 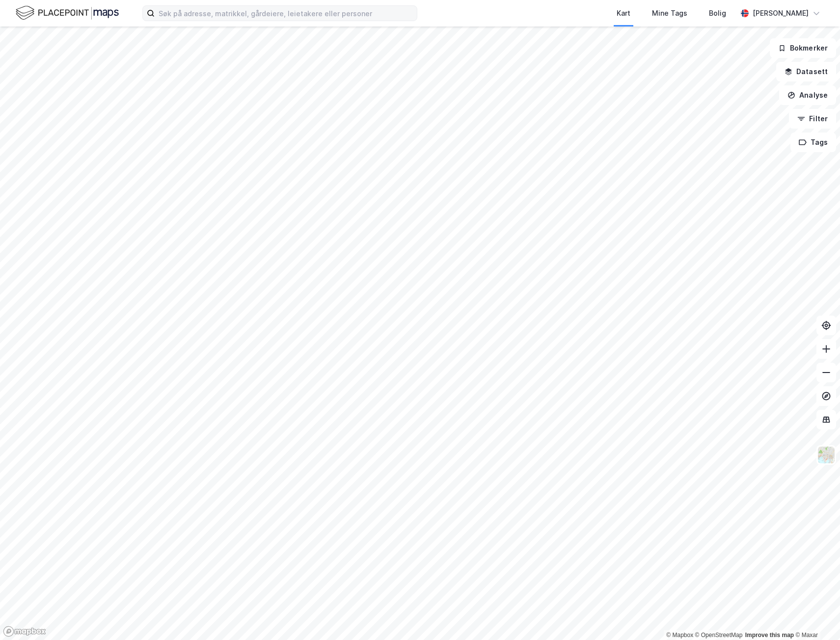 I want to click on img: Z, so click(x=826, y=454).